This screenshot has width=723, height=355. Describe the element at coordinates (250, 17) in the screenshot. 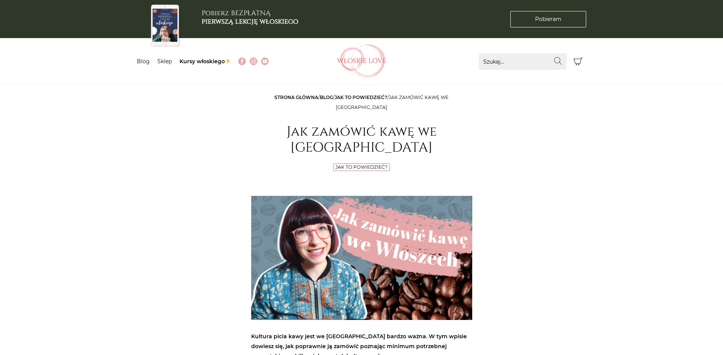

I see `h3: Pobierz BEZPŁATNĄ` at that location.